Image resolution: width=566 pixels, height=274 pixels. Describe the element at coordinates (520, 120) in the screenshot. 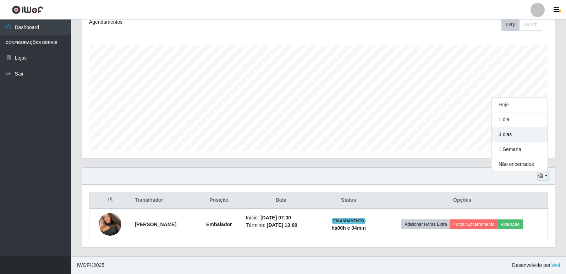

I see `button: 1 dia` at that location.